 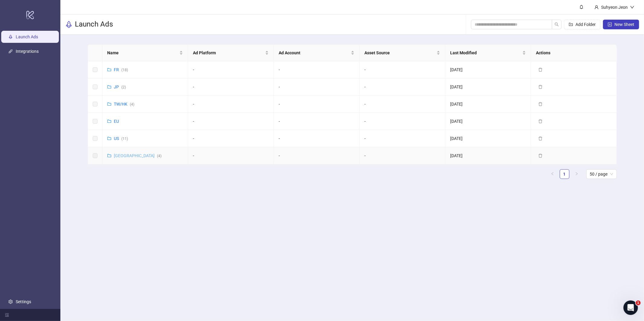 What do you see at coordinates (621, 24) in the screenshot?
I see `button: New Sheet` at bounding box center [621, 24].